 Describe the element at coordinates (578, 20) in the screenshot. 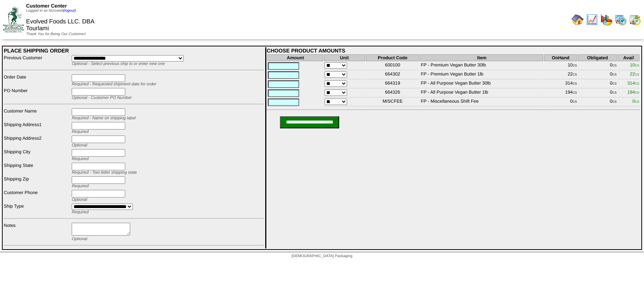

I see `img: home.gif` at that location.